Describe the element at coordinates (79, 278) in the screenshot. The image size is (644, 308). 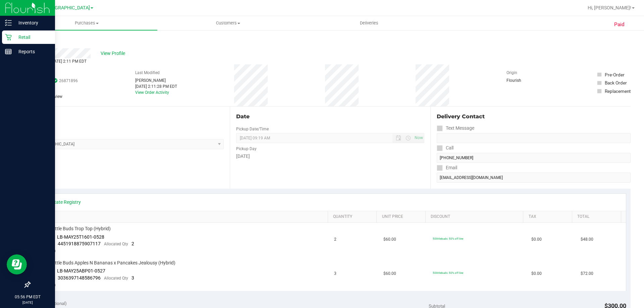
I see `span: 3036397148586796` at that location.